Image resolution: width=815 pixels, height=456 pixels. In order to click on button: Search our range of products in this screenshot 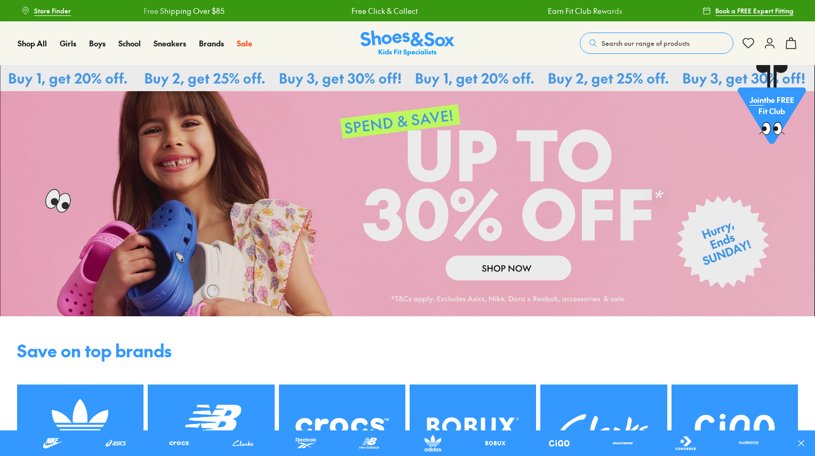, I will do `click(657, 43)`.